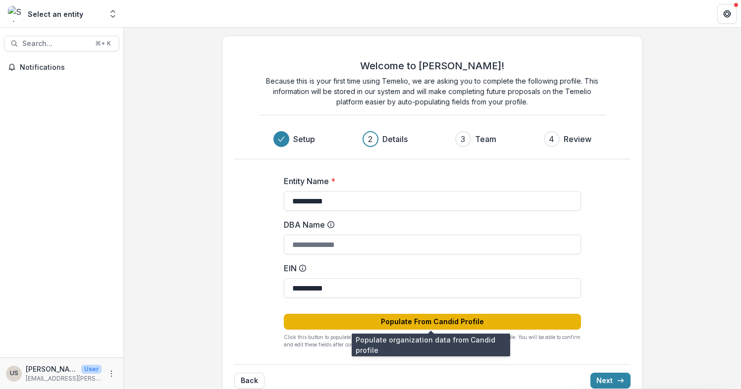 The width and height of the screenshot is (741, 389). I want to click on span: Search..., so click(55, 44).